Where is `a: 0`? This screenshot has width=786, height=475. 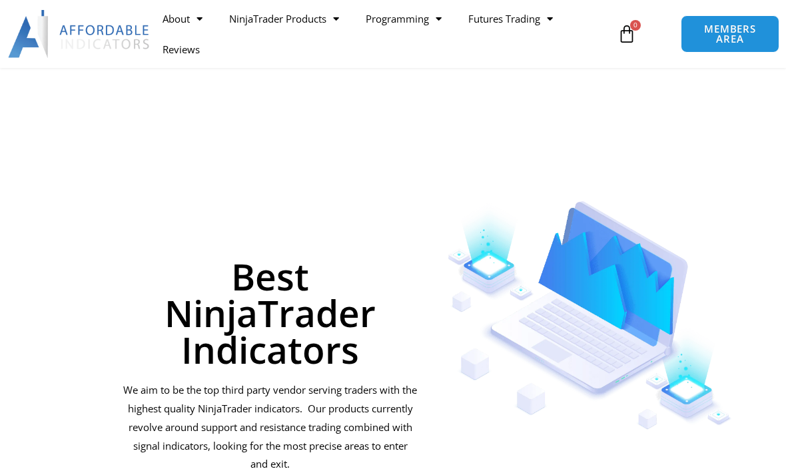 a: 0 is located at coordinates (627, 34).